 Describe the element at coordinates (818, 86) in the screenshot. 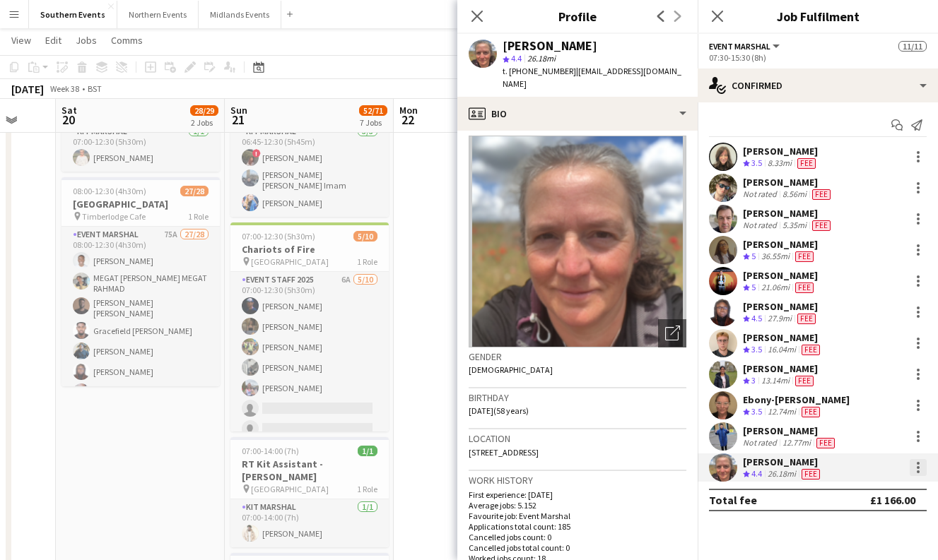

I see `div: Confirmed` at that location.